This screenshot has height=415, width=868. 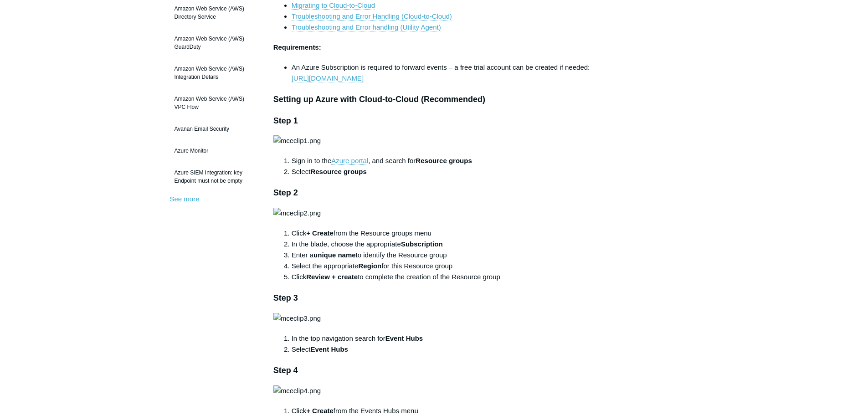 I want to click on a: Amazon Web Service (AWS) GuardDuty, so click(x=215, y=43).